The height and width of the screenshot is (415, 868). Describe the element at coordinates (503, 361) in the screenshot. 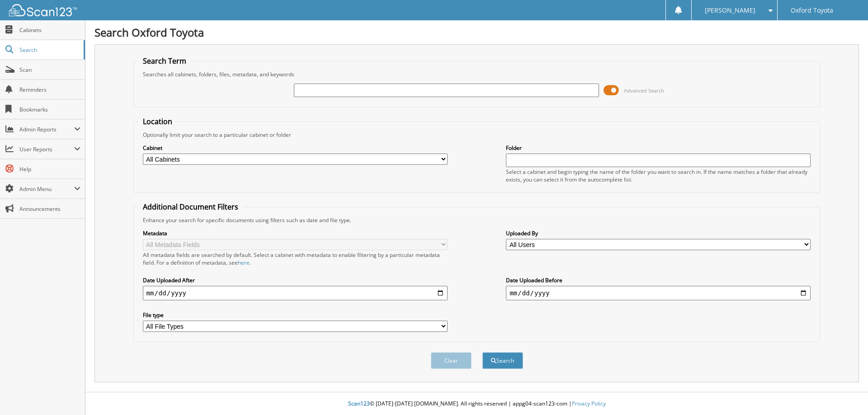

I see `button: Search` at that location.